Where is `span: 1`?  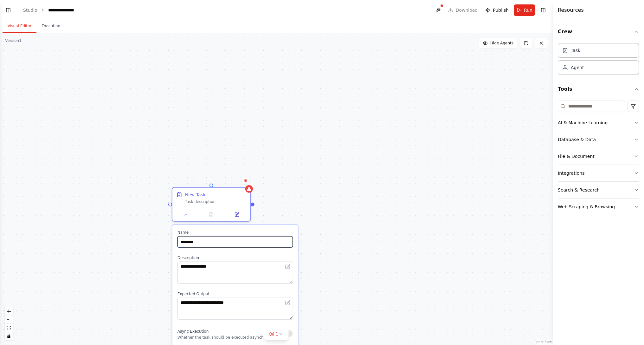
span: 1 is located at coordinates (277, 334).